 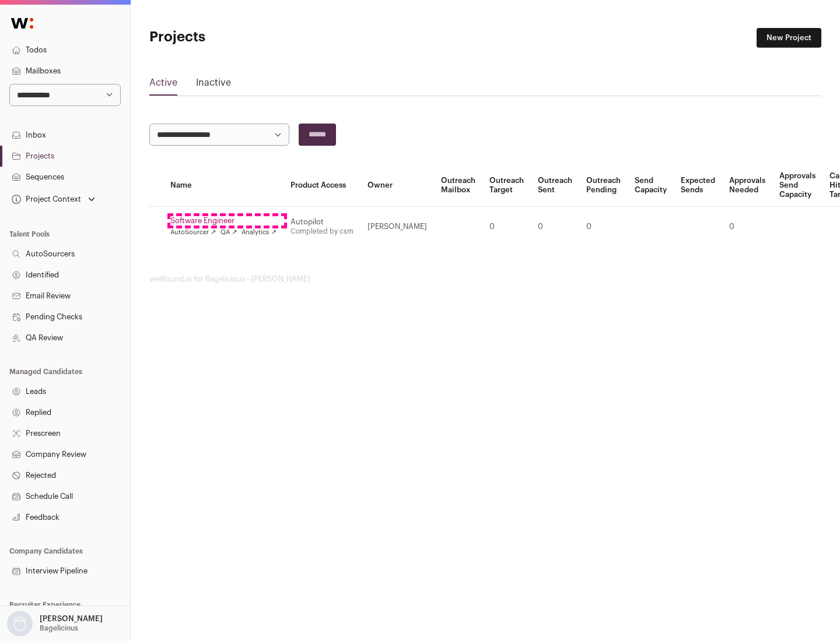 I want to click on th: Outreach Pending, so click(x=603, y=185).